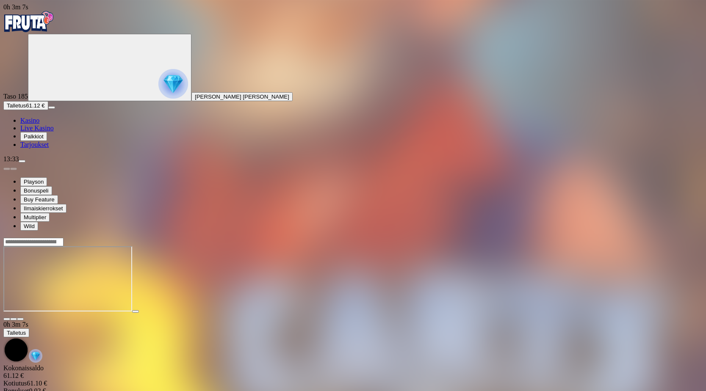 Image resolution: width=706 pixels, height=391 pixels. Describe the element at coordinates (29, 22) in the screenshot. I see `img: Fruta` at that location.